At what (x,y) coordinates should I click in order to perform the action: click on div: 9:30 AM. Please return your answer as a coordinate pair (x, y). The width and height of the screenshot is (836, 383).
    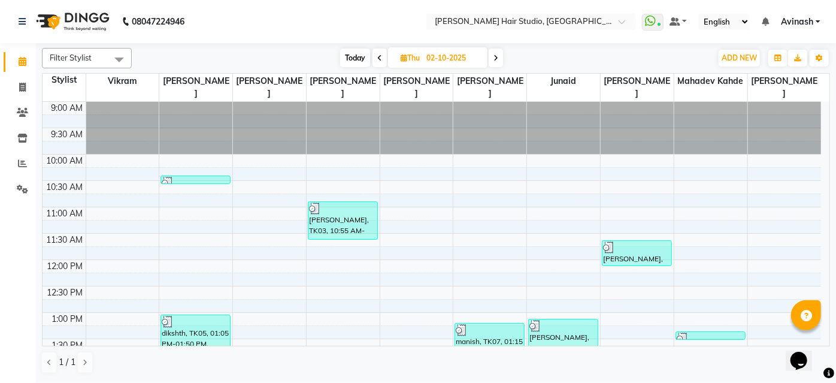
    Looking at the image, I should click on (67, 134).